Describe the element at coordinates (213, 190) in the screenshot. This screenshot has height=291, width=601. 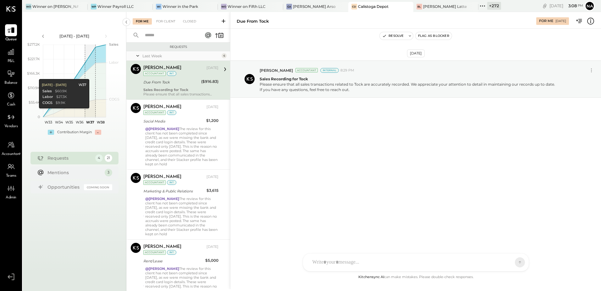
I see `div: $3,615` at that location.